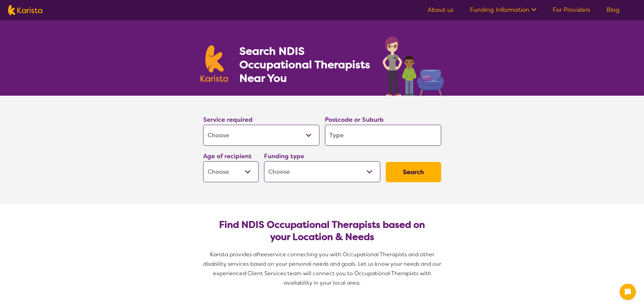 This screenshot has height=308, width=644. I want to click on input: Type, so click(383, 135).